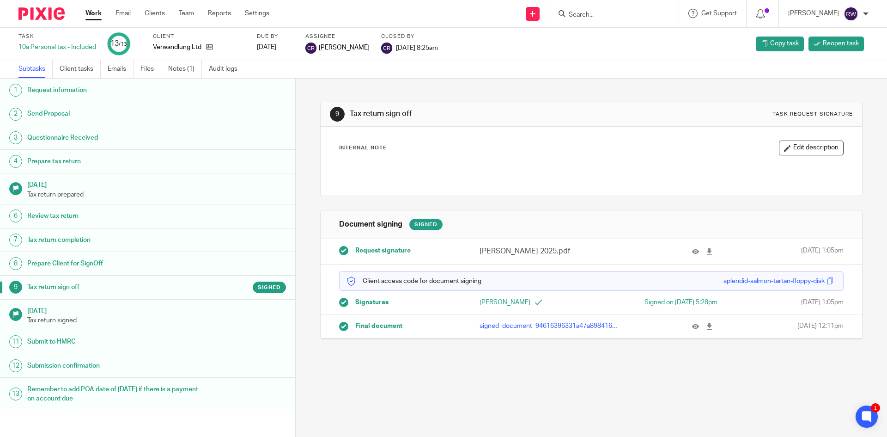 Image resolution: width=887 pixels, height=437 pixels. Describe the element at coordinates (841, 43) in the screenshot. I see `span: Reopen task` at that location.